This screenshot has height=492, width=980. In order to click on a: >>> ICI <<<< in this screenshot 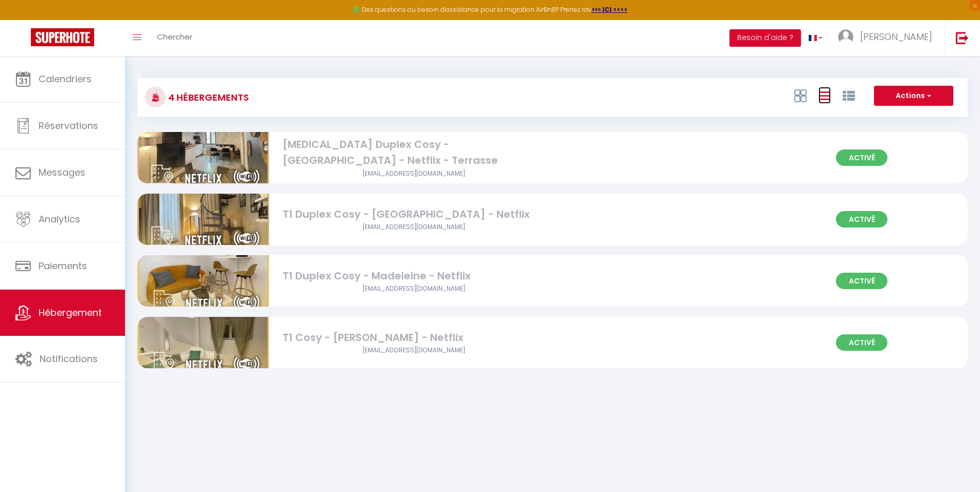, I will do `click(609, 10)`.